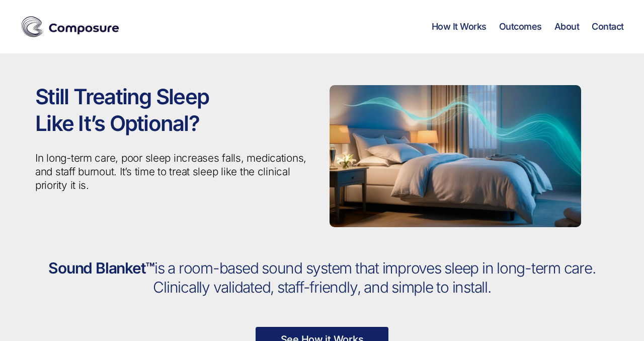 Image resolution: width=644 pixels, height=341 pixels. I want to click on a: Contact, so click(608, 27).